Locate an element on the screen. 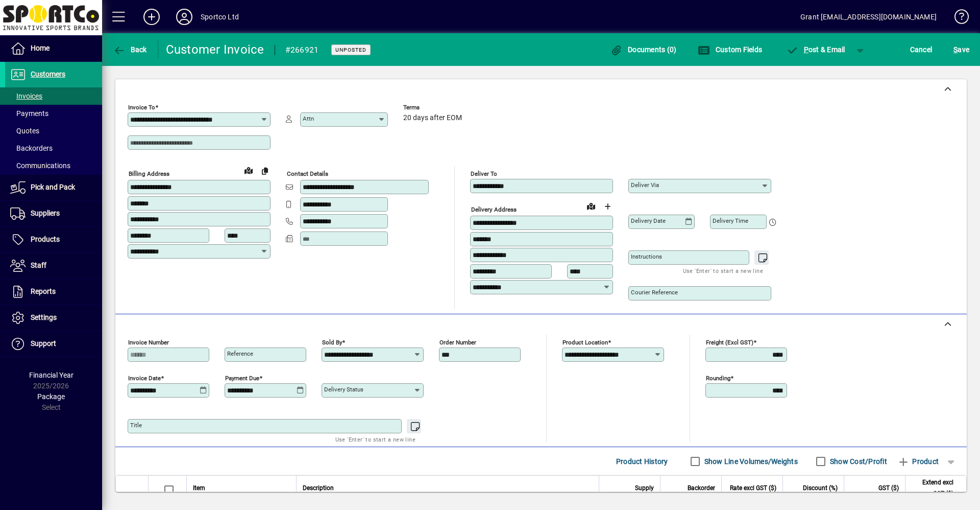 Image resolution: width=980 pixels, height=510 pixels. mat-label: Instructions is located at coordinates (646, 256).